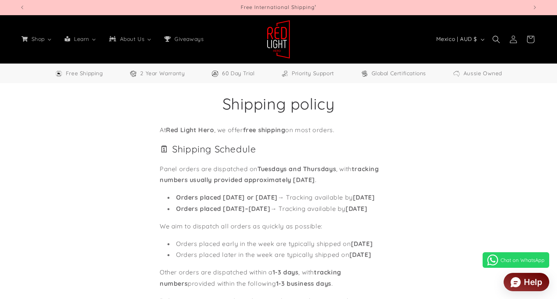  I want to click on p: At , we offer on most orders., so click(279, 130).